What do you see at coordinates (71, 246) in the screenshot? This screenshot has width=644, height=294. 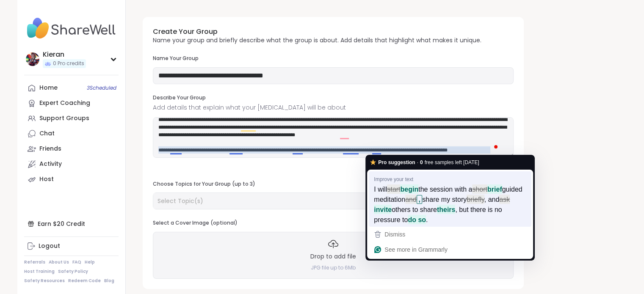 I see `a: Logout` at bounding box center [71, 246].